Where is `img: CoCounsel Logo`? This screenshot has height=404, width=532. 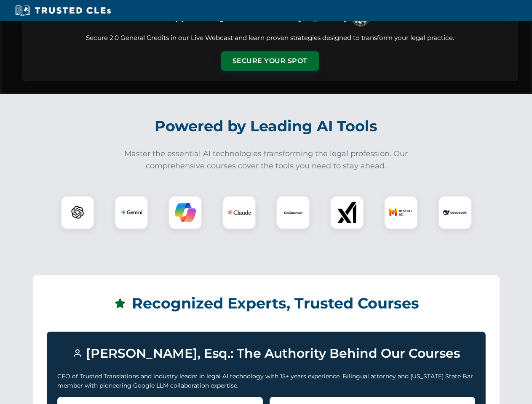
img: CoCounsel Logo is located at coordinates (293, 213).